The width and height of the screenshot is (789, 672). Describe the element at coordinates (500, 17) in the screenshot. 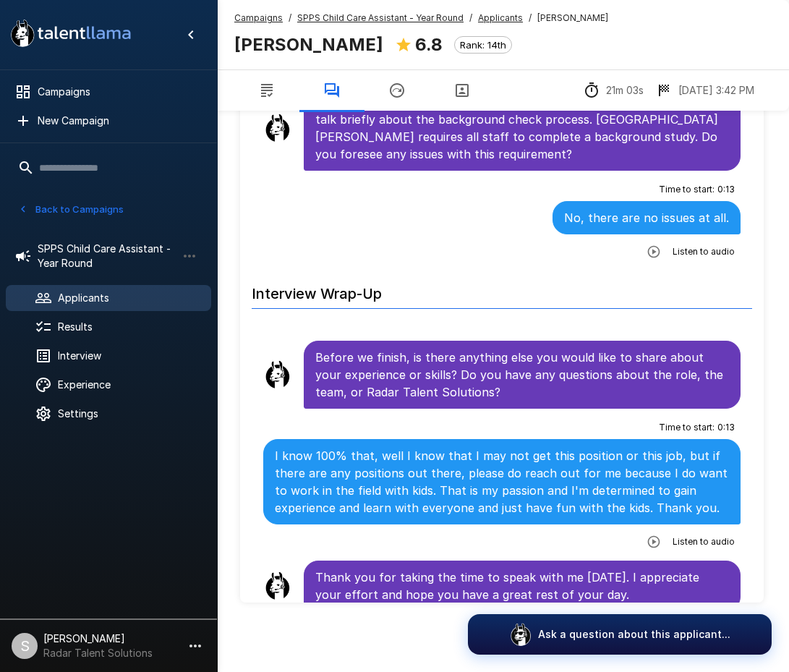

I see `u: Applicants` at that location.